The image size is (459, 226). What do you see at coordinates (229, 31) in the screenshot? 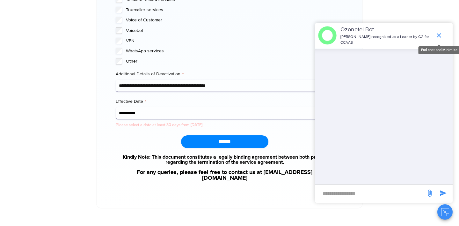
I see `label: Voicebot` at bounding box center [229, 31].